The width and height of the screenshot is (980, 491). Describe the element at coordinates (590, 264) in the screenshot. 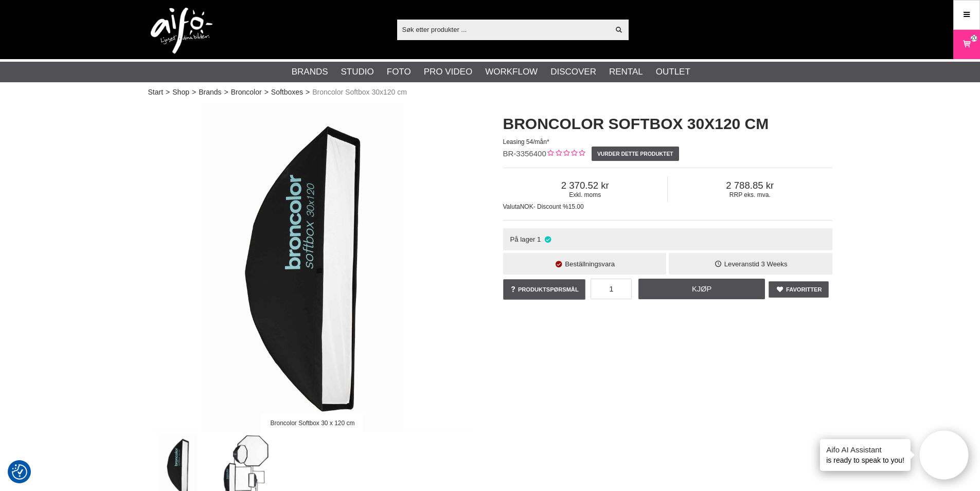

I see `span: Beställningsvara` at that location.